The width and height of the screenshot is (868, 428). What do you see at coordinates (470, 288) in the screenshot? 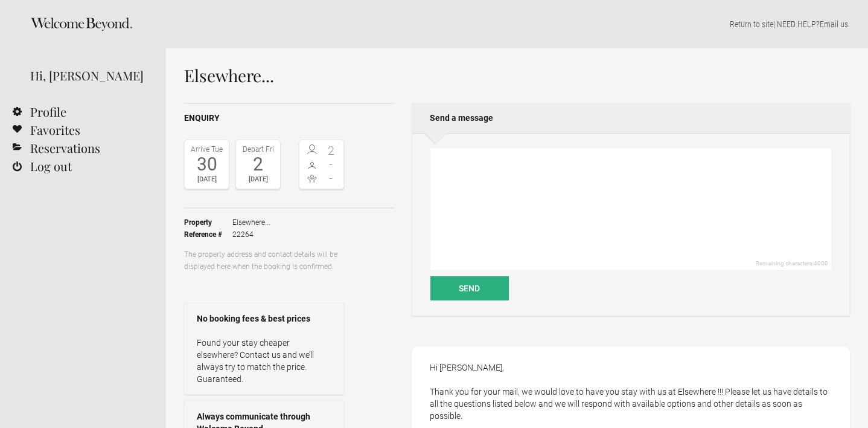
I see `button: Send` at bounding box center [470, 288].